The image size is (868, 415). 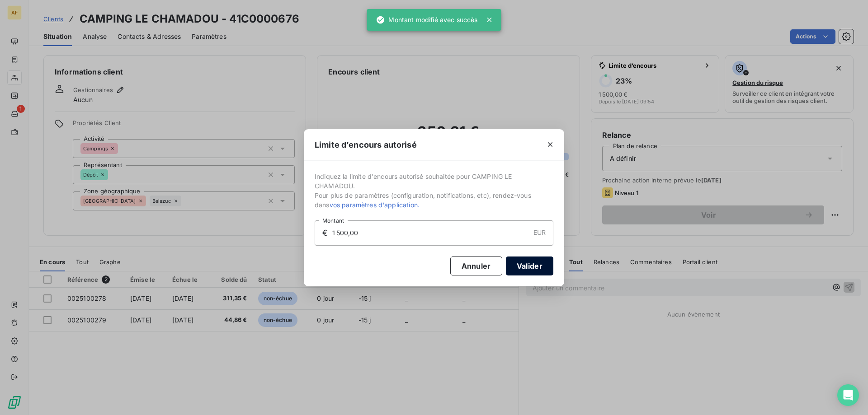 I want to click on span: vos paramètres d'application., so click(x=374, y=205).